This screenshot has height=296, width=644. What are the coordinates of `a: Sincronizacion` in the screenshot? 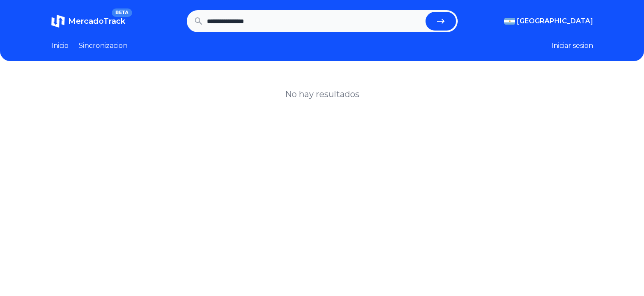 It's located at (103, 46).